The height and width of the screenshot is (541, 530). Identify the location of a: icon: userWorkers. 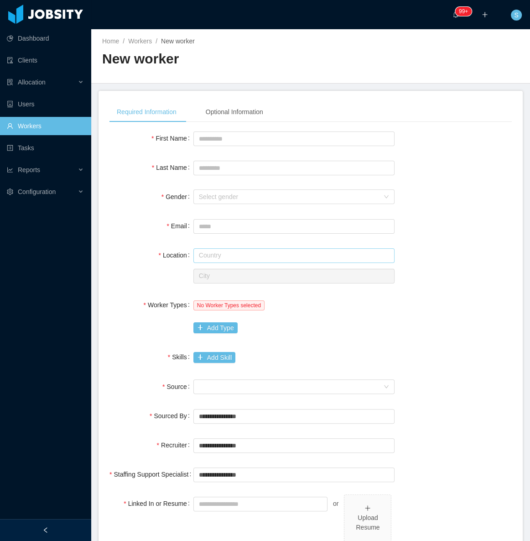
(45, 126).